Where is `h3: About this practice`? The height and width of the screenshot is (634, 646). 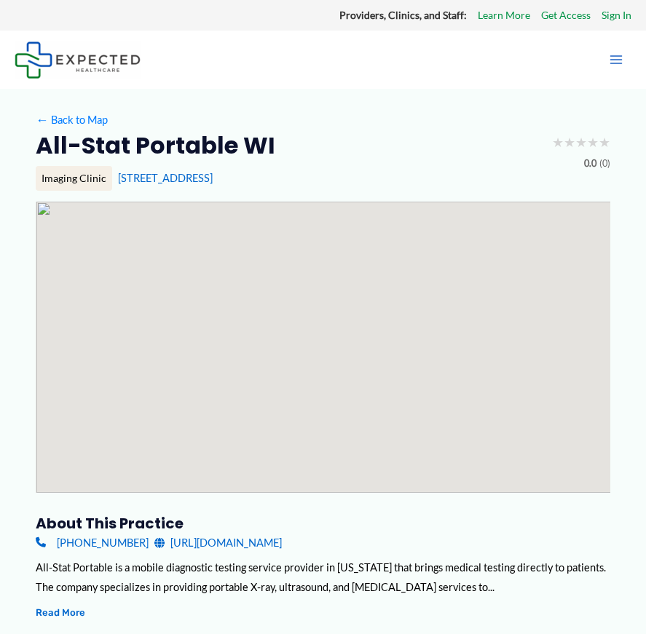 h3: About this practice is located at coordinates (323, 523).